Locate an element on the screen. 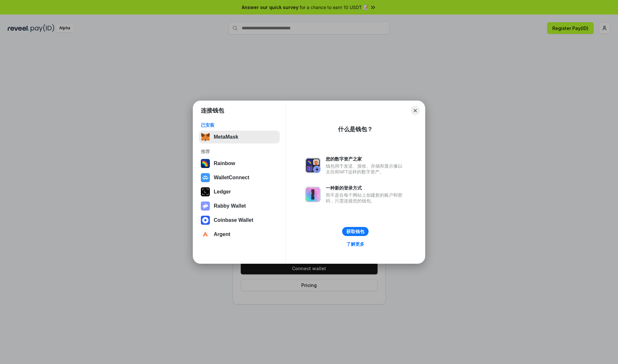  div: 推荐 is located at coordinates (239, 151).